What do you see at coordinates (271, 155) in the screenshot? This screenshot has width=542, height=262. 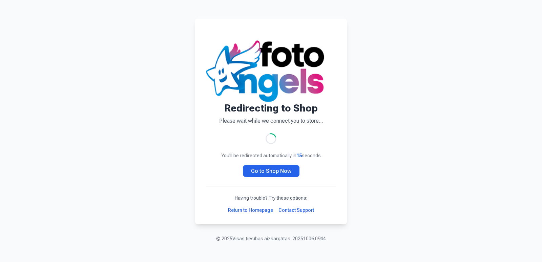 I see `p: You'll be redirected automatically in seconds` at bounding box center [271, 155].